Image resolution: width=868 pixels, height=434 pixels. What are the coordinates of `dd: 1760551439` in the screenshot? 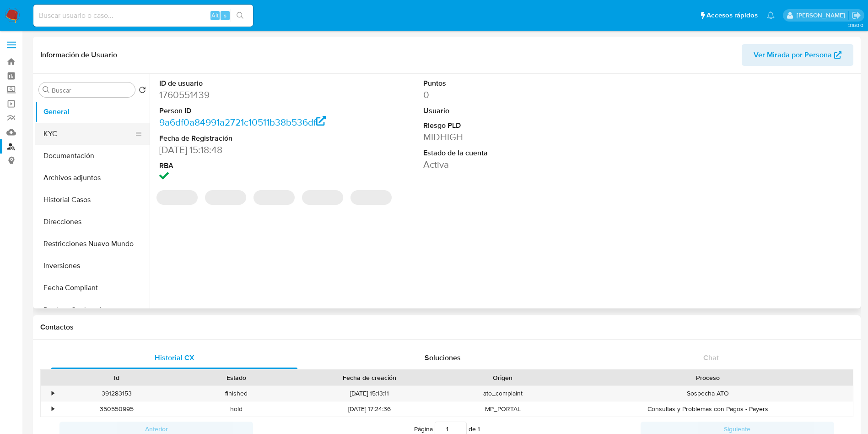 It's located at (242, 95).